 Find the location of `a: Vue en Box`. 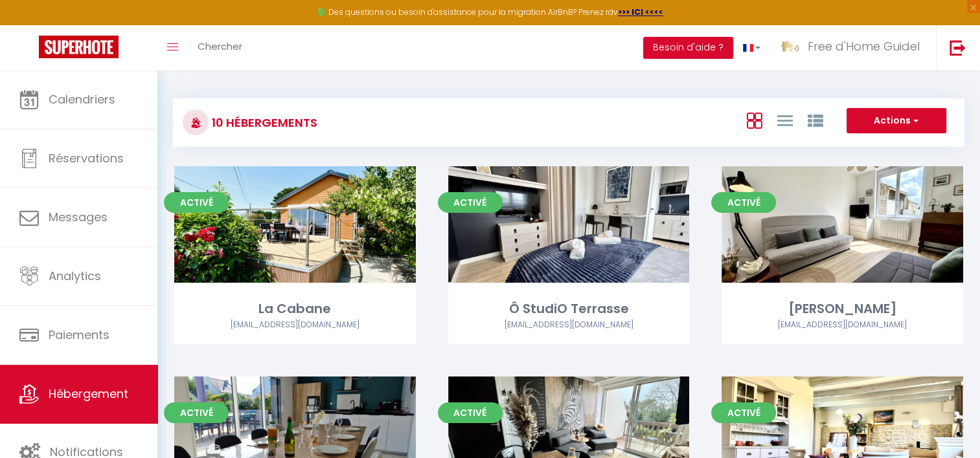

a: Vue en Box is located at coordinates (753, 120).